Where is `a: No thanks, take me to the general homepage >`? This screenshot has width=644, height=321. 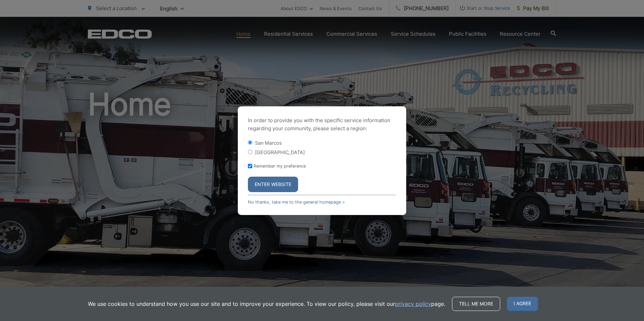 a: No thanks, take me to the general homepage > is located at coordinates (297, 202).